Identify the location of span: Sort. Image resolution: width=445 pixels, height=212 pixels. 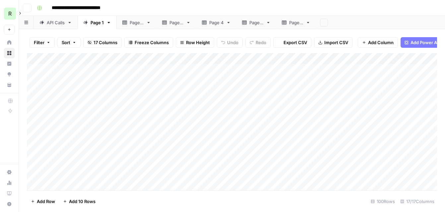
(66, 42).